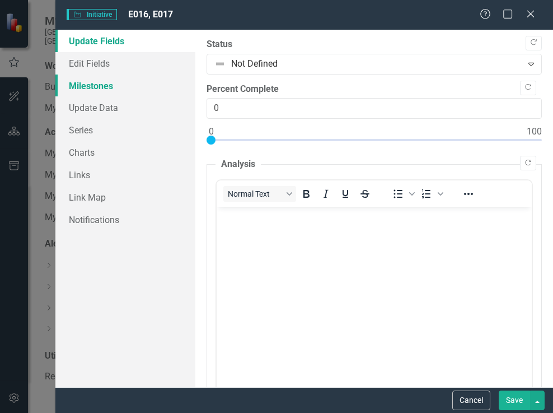 This screenshot has width=553, height=413. Describe the element at coordinates (365, 194) in the screenshot. I see `button: Strikethrough` at that location.